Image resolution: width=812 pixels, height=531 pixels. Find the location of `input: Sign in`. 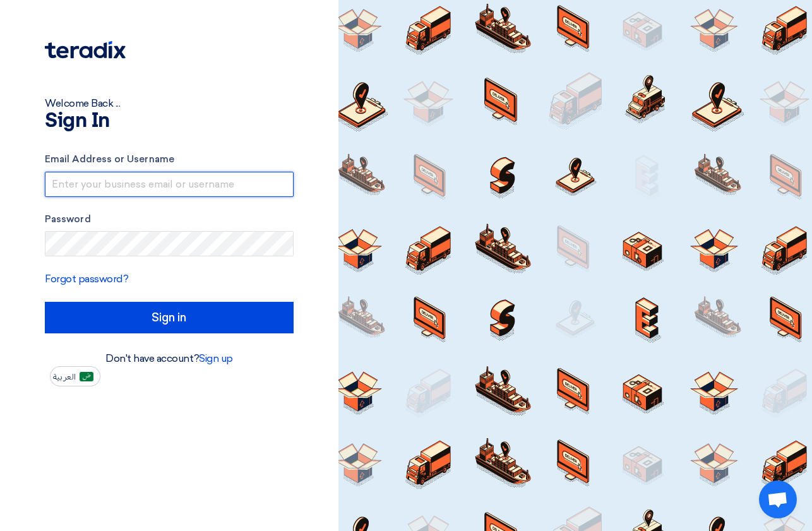

input: Sign in is located at coordinates (170, 318).